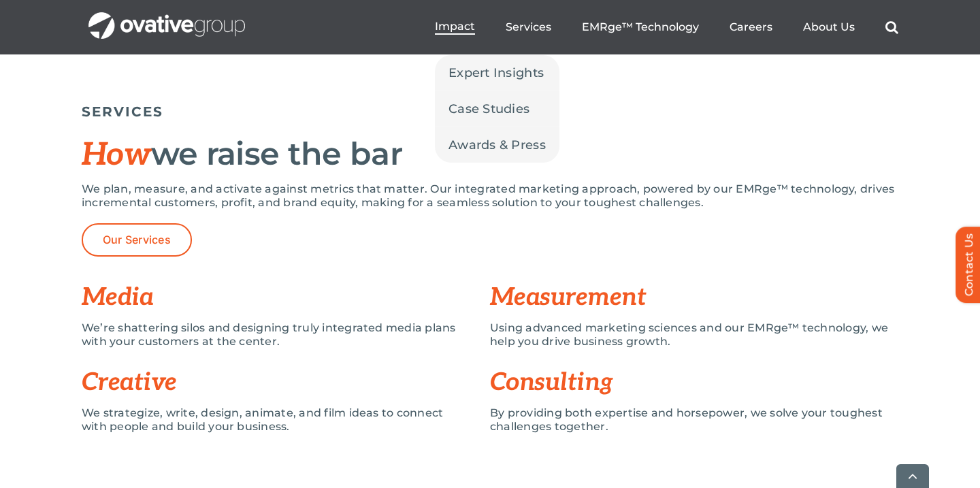 This screenshot has width=980, height=488. I want to click on p: We’re shattering silos and designing truly integrated media plans with your customers at the center., so click(275, 335).